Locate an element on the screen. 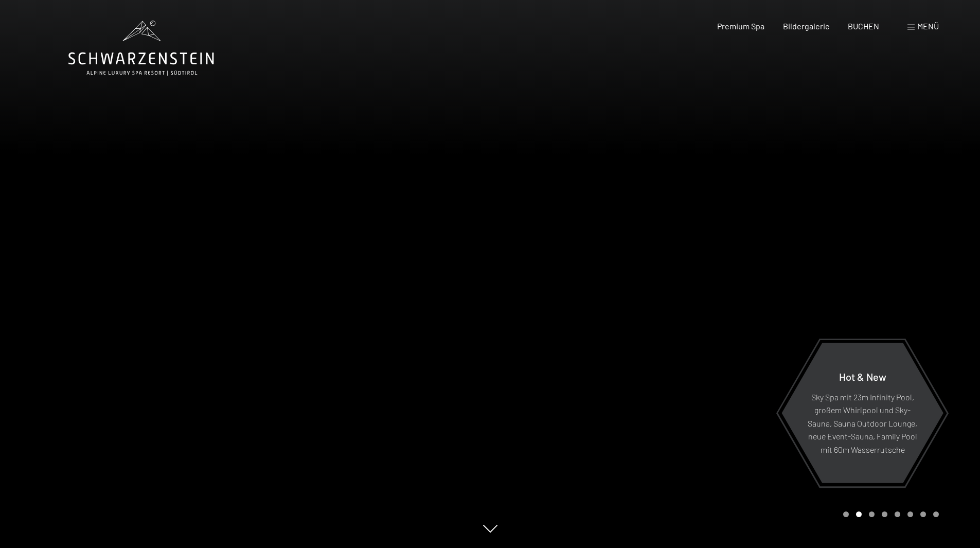 This screenshot has width=980, height=548. div: Carousel Page 8 is located at coordinates (935, 514).